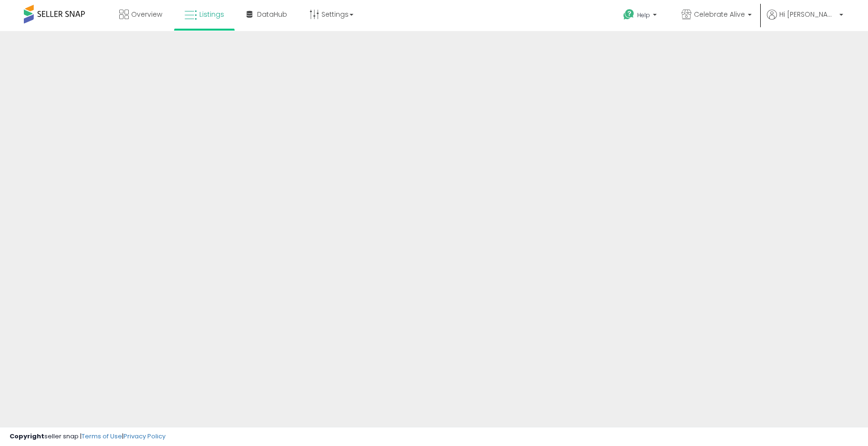 Image resolution: width=868 pixels, height=446 pixels. What do you see at coordinates (212, 14) in the screenshot?
I see `span: Listings` at bounding box center [212, 14].